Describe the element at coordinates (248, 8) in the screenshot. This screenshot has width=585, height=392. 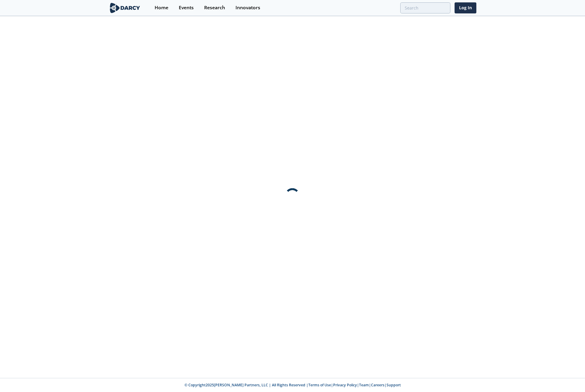
I see `div: Innovators` at that location.